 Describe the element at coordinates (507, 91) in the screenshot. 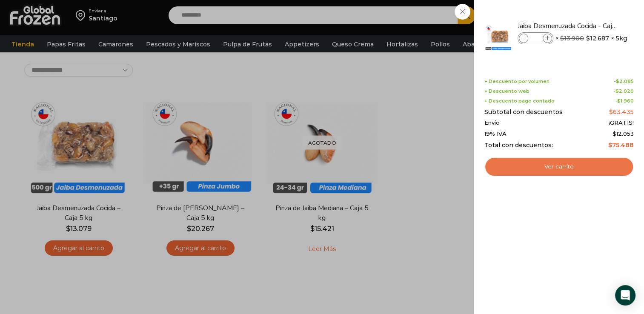

I see `span: + Descuento web` at that location.